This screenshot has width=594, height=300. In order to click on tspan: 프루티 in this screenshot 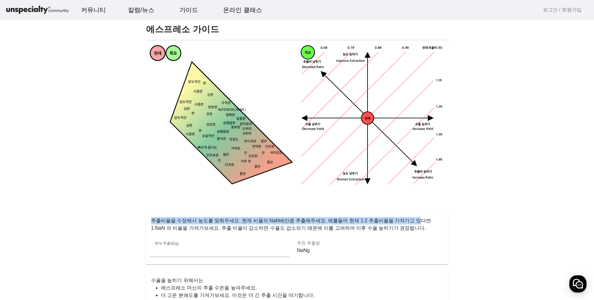, I will do `click(247, 129)`.